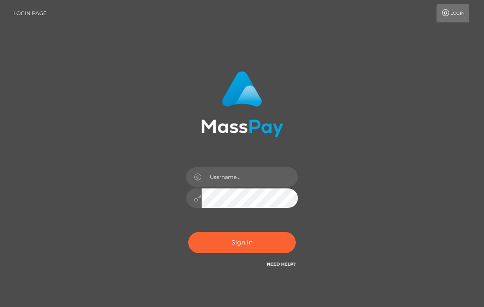 This screenshot has height=307, width=484. I want to click on a: Login, so click(453, 13).